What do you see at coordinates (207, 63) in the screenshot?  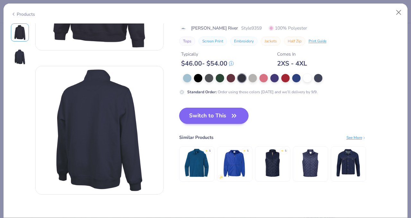 I see `div: $ 46.00 - $ 54.00` at bounding box center [207, 63].